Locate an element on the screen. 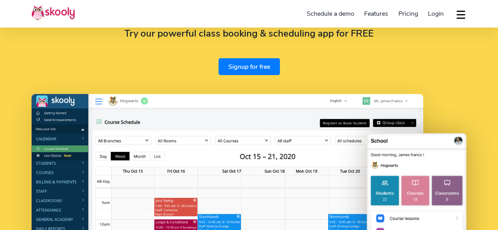  img: Skooly is located at coordinates (53, 13).